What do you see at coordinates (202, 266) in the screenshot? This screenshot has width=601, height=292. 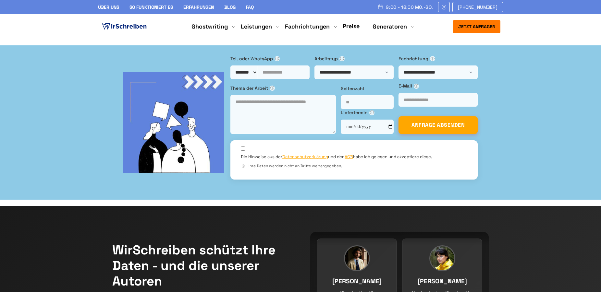 I see `h2: WirSchreiben schützt Ihre Daten - und die unserer Autoren` at bounding box center [202, 266].